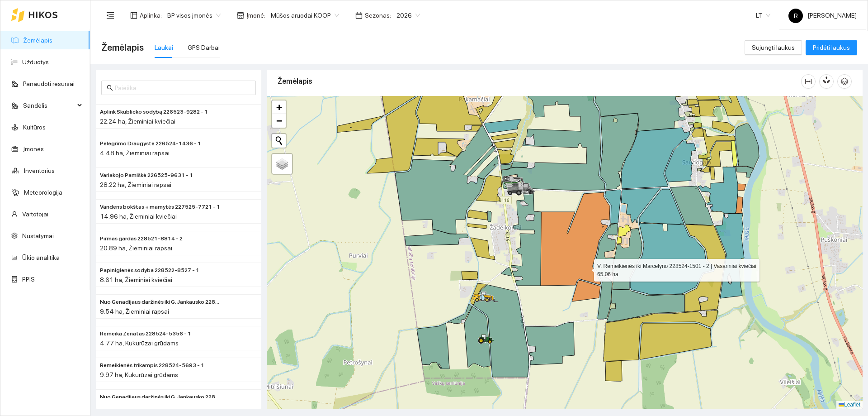 Image resolution: width=868 pixels, height=416 pixels. What do you see at coordinates (831, 47) in the screenshot?
I see `span: Pridėti laukus` at bounding box center [831, 47].